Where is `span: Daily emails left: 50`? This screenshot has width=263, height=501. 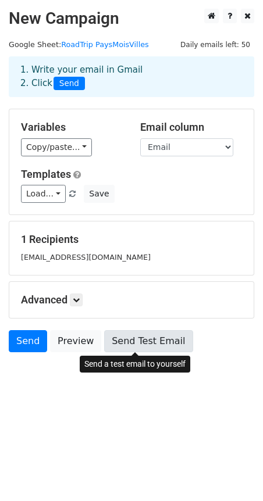
span: Daily emails left: 50 is located at coordinates (215, 45).